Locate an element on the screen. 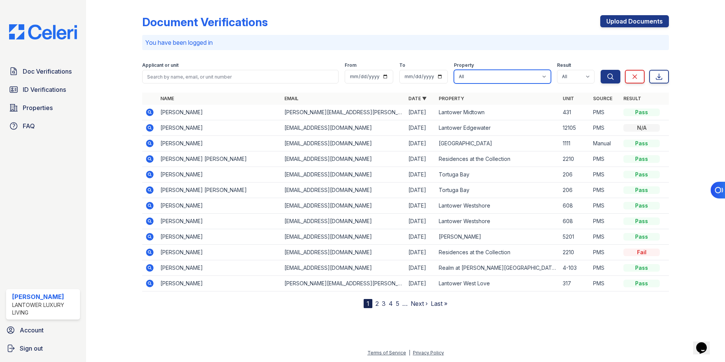 The height and width of the screenshot is (362, 725). button: Sign out is located at coordinates (43, 348).